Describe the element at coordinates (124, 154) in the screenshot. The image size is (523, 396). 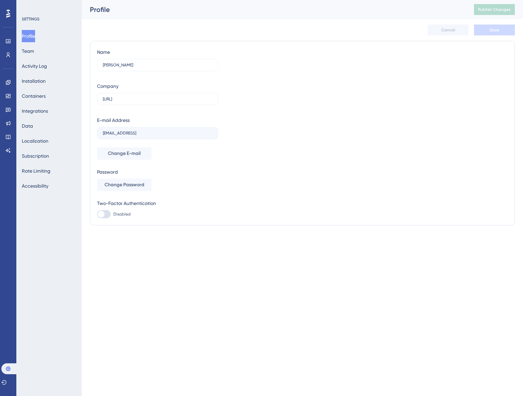
I see `span: Change E-mail` at that location.